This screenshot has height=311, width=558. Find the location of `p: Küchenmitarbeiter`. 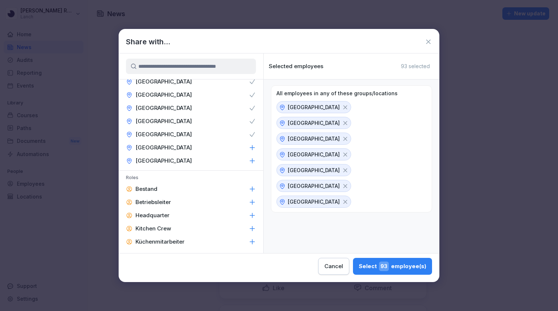

p: Küchenmitarbeiter is located at coordinates (160, 242).